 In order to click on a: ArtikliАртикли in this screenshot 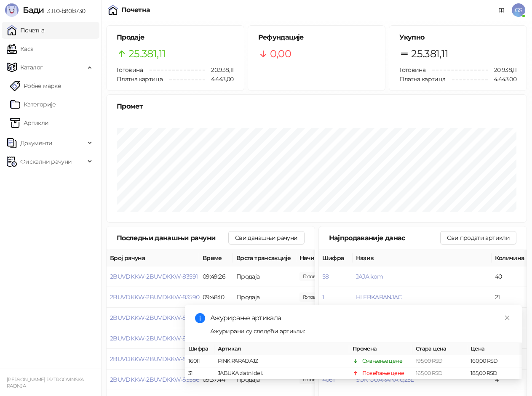, I will do `click(30, 123)`.